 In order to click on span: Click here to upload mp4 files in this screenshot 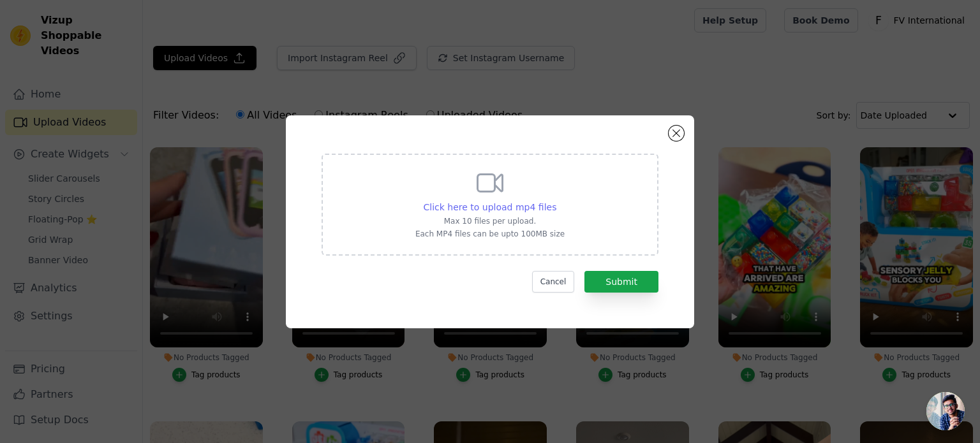, I will do `click(490, 208)`.